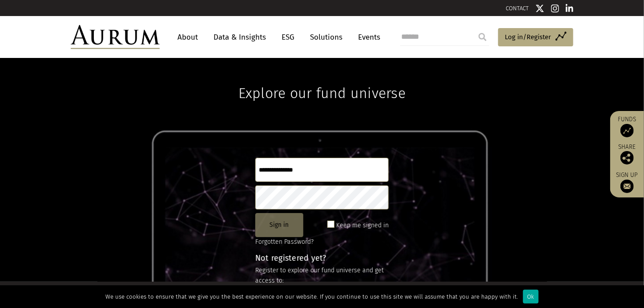  What do you see at coordinates (540, 9) in the screenshot?
I see `img: Twitter icon` at bounding box center [540, 9].